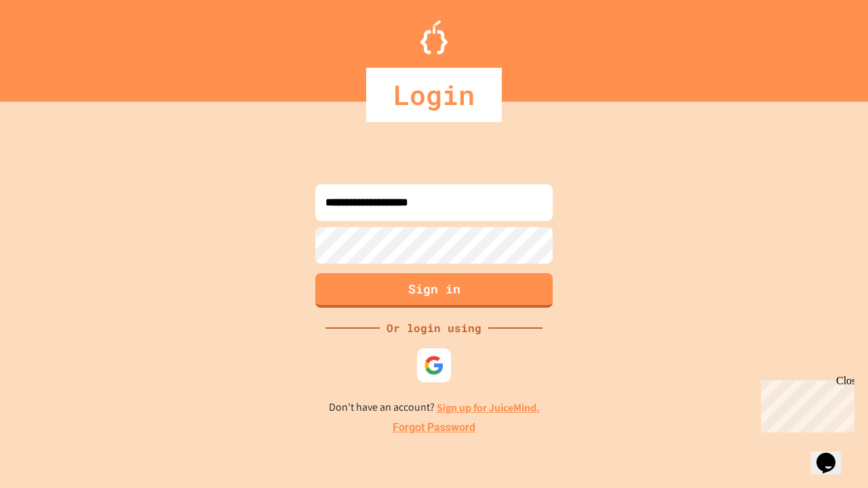 The width and height of the screenshot is (868, 488). Describe the element at coordinates (434, 290) in the screenshot. I see `button: Sign in` at that location.